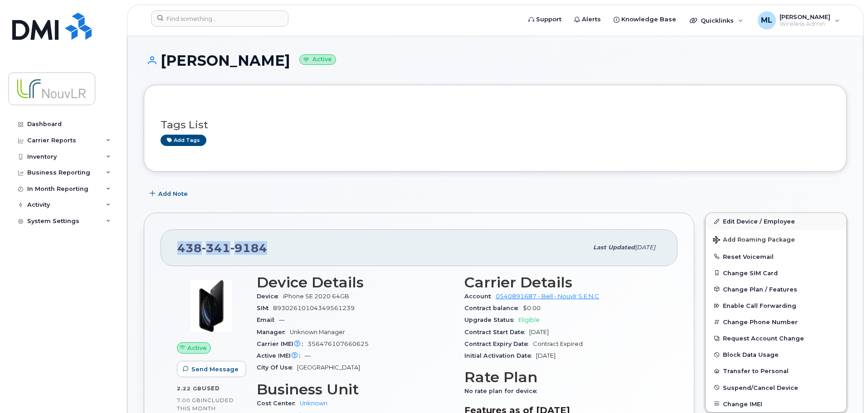 The height and width of the screenshot is (413, 868). Describe the element at coordinates (222, 248) in the screenshot. I see `span: 438` at that location.